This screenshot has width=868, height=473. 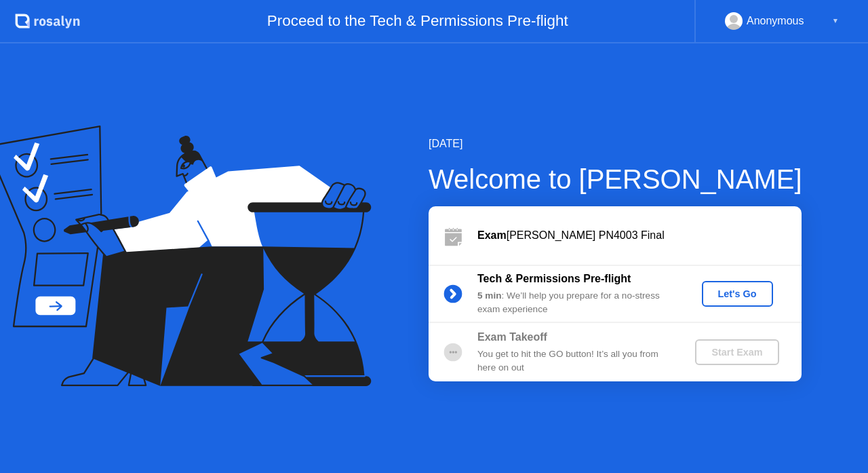 I want to click on div: Anonymous, so click(x=775, y=21).